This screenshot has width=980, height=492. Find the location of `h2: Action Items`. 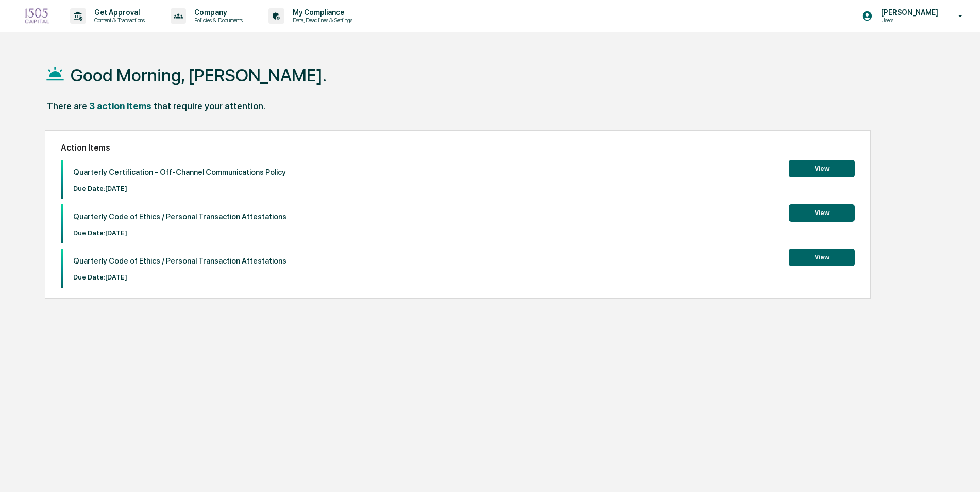

h2: Action Items is located at coordinates (457, 147).